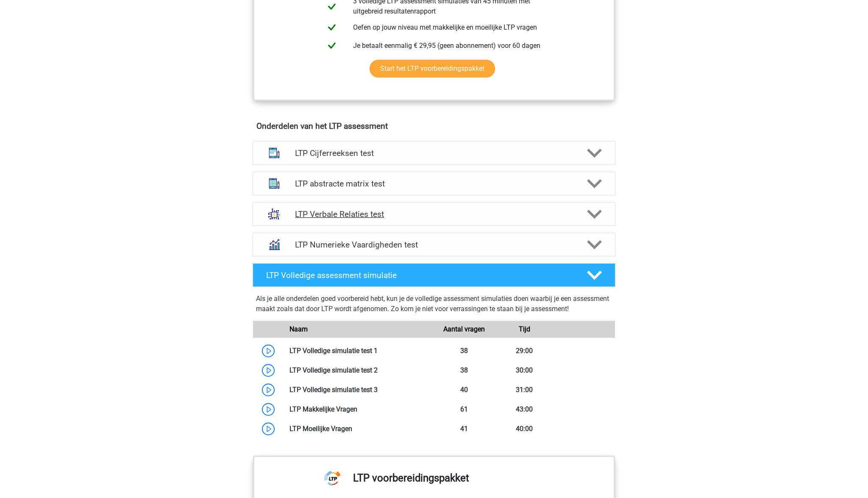 The height and width of the screenshot is (498, 868). Describe the element at coordinates (274, 153) in the screenshot. I see `img: cijferreeksen` at that location.